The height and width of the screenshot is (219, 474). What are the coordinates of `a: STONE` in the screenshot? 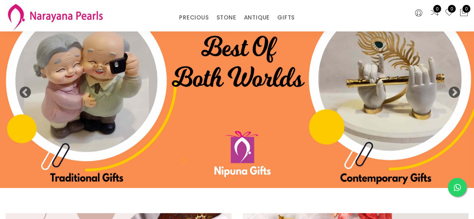 It's located at (226, 18).